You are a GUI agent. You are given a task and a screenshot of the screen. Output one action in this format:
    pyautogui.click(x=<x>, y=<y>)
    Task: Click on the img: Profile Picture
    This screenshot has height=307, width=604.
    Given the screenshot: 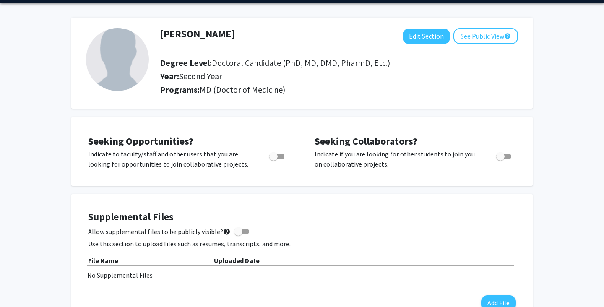 What is the action you would take?
    pyautogui.click(x=118, y=60)
    